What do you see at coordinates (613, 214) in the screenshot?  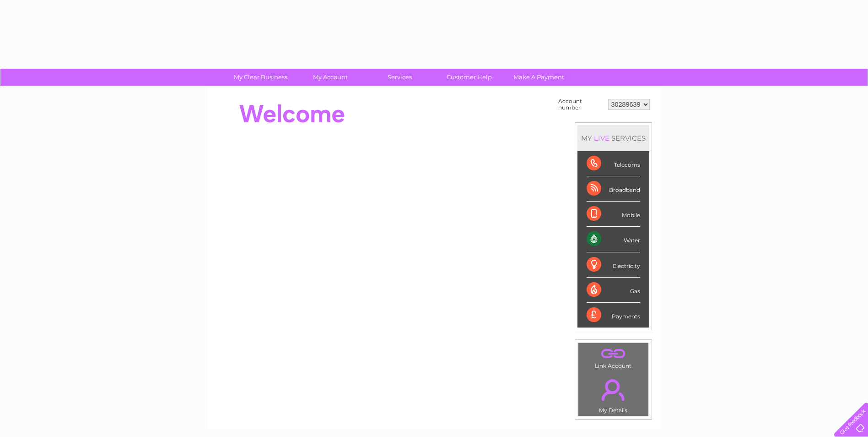 I see `div: Mobile` at bounding box center [613, 214].